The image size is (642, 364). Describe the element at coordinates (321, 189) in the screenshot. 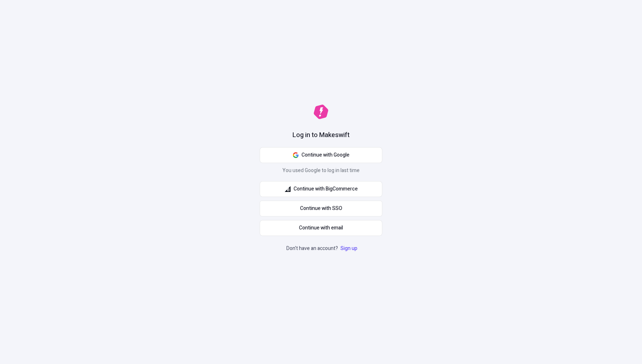

I see `button: Continue with BigCommerce` at that location.